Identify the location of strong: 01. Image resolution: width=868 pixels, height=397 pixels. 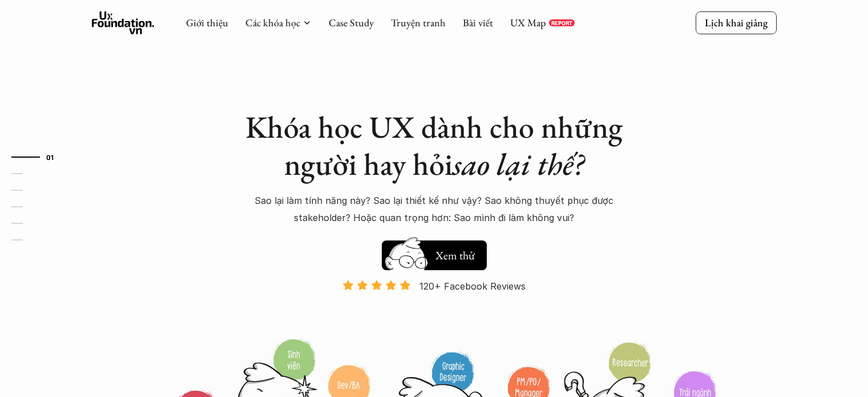
(50, 157).